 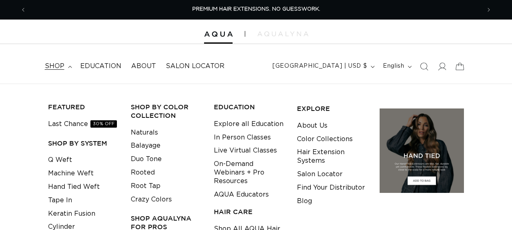 What do you see at coordinates (283, 34) in the screenshot?
I see `img: aqualyna.com` at bounding box center [283, 34].